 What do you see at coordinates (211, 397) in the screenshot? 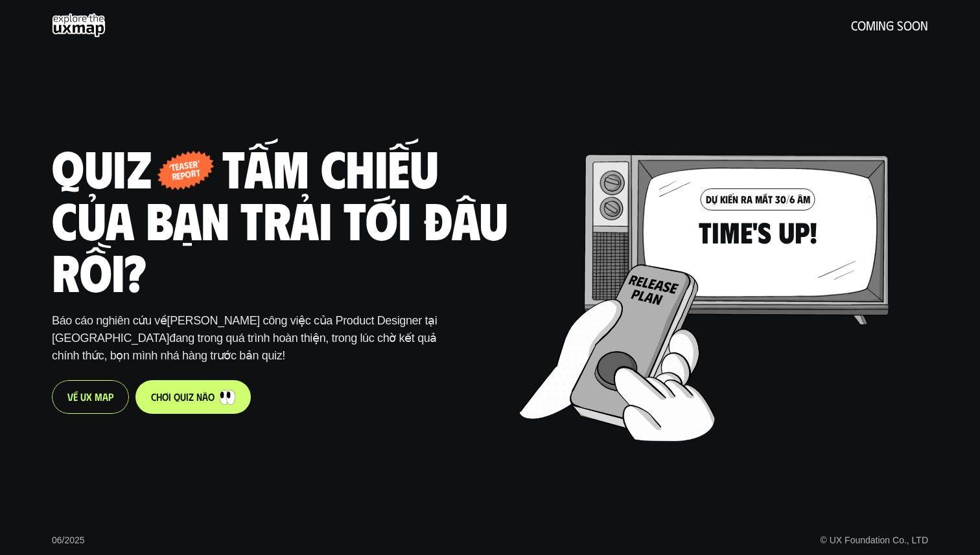
I see `span: o` at bounding box center [211, 397].